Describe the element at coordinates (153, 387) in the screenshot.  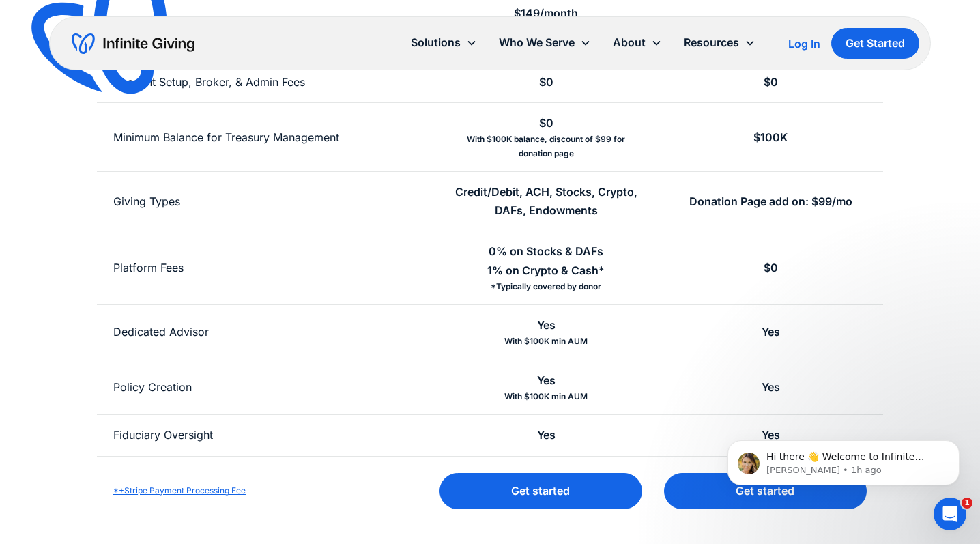
I see `div: Policy Creation` at that location.